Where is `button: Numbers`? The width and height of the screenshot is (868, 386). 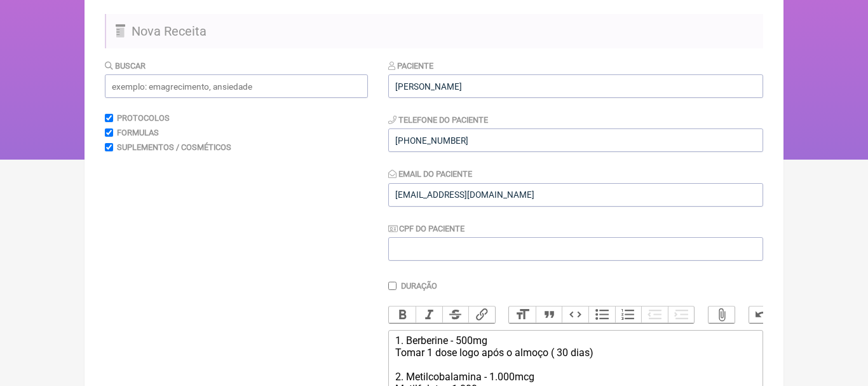 button: Numbers is located at coordinates (628, 314).